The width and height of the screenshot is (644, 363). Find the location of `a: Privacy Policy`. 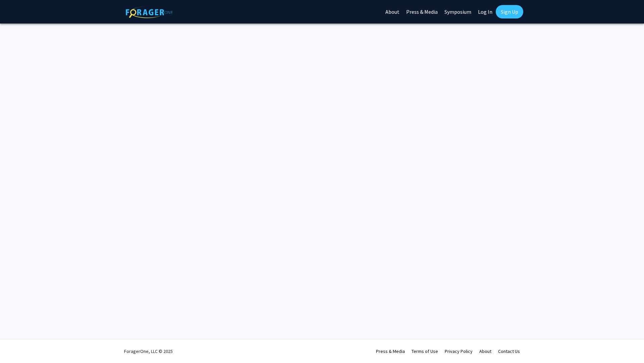

a: Privacy Policy is located at coordinates (458, 351).